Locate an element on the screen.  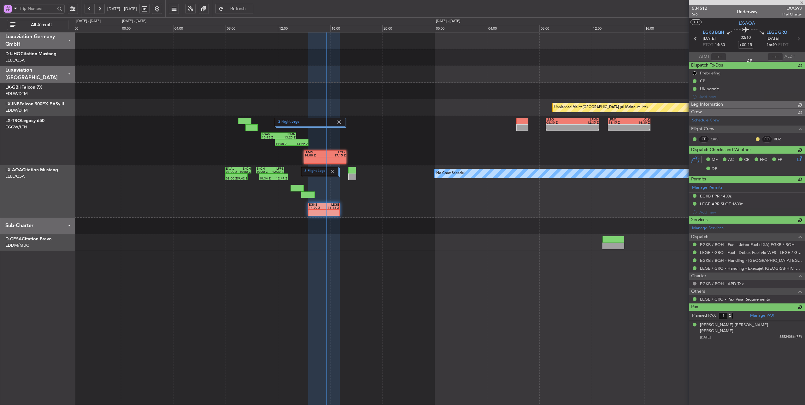
div: LGAV is located at coordinates (270, 134).